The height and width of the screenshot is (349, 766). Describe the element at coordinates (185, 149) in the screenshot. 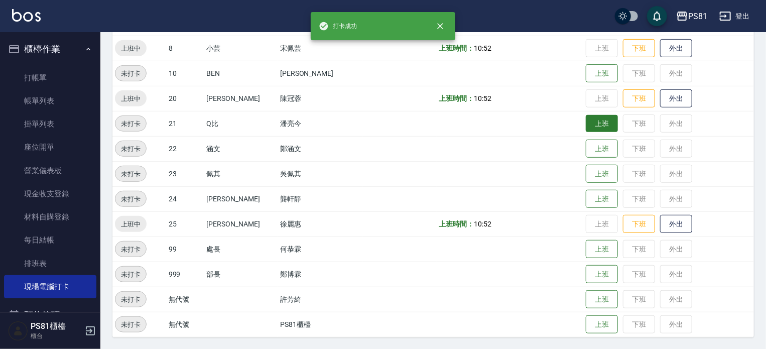

I see `td: 22` at that location.